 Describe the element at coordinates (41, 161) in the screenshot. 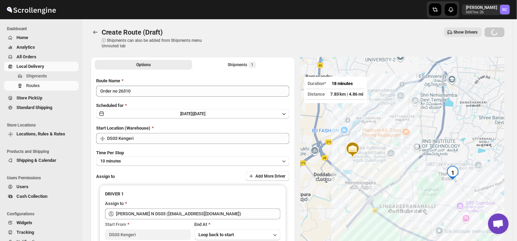

I see `button: Shipping & Calendar` at that location.